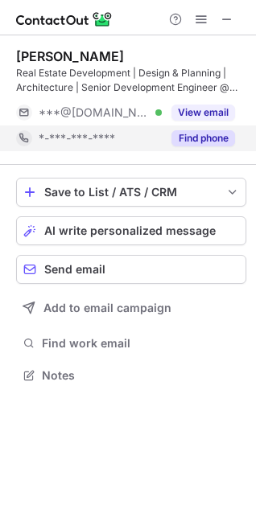 Image resolution: width=256 pixels, height=513 pixels. Describe the element at coordinates (131, 376) in the screenshot. I see `button: Notes` at that location.